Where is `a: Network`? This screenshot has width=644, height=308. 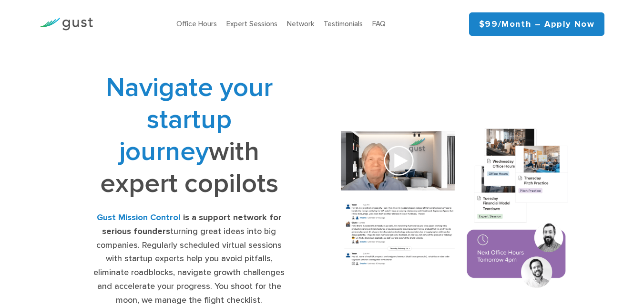 a: Network is located at coordinates (301, 24).